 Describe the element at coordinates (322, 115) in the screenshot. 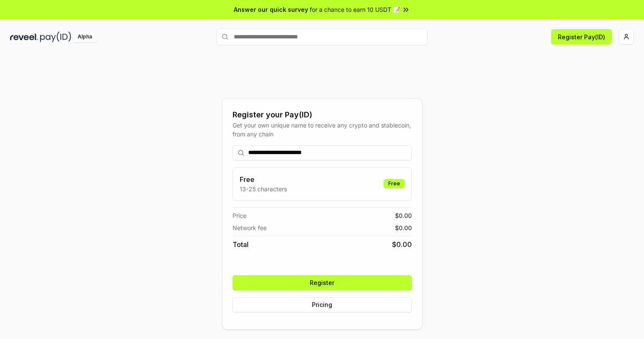

I see `div: Register your Pay(ID)` at that location.